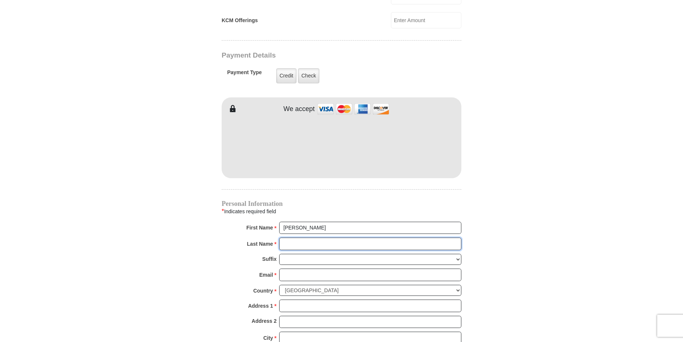  I want to click on h4: Personal Information, so click(341, 204).